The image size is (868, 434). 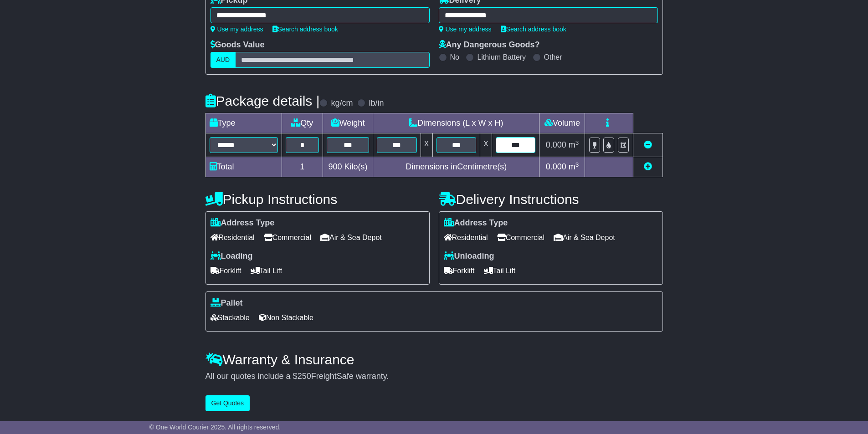 What do you see at coordinates (317, 199) in the screenshot?
I see `h4: Pickup Instructions` at bounding box center [317, 199].